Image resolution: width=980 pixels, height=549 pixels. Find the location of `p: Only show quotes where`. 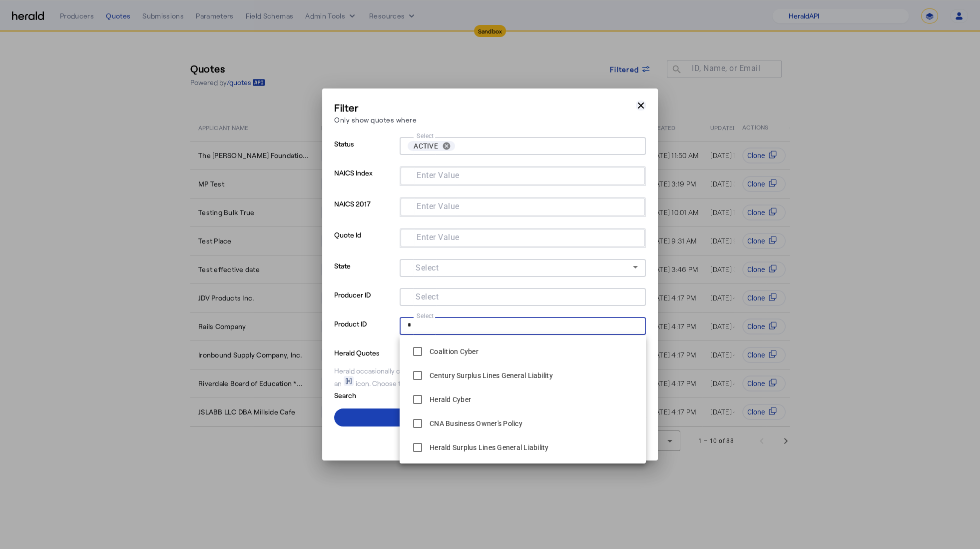

p: Only show quotes where is located at coordinates (375, 120).